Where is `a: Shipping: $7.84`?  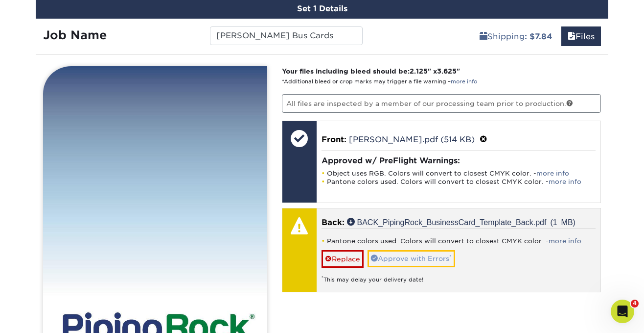
a: Shipping: $7.84 is located at coordinates (516, 36).